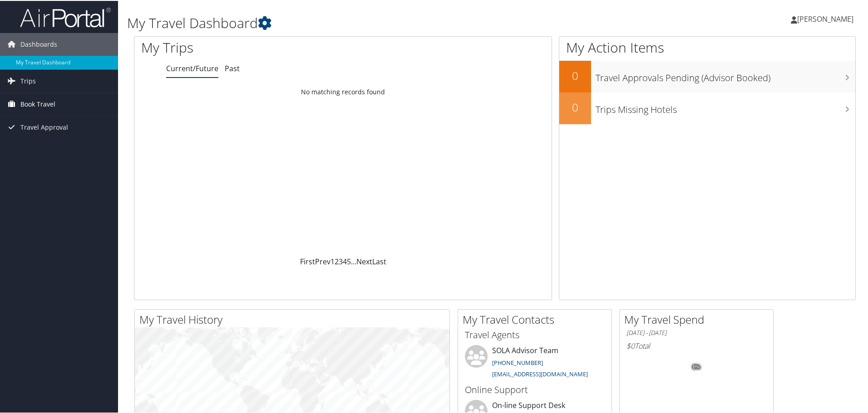 The image size is (868, 413). What do you see at coordinates (332, 260) in the screenshot?
I see `a: 1` at bounding box center [332, 260].